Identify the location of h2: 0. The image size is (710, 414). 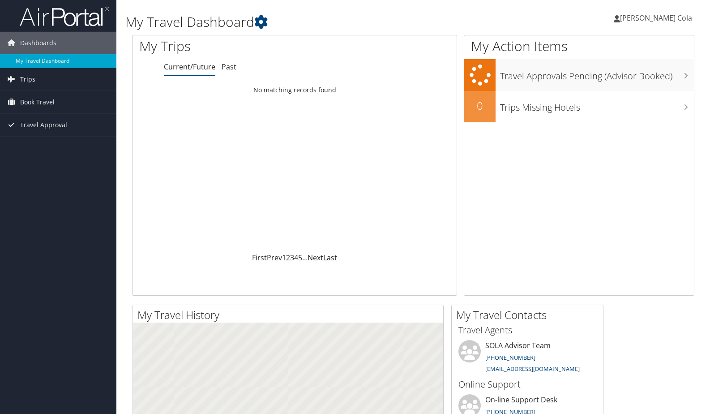
(480, 106).